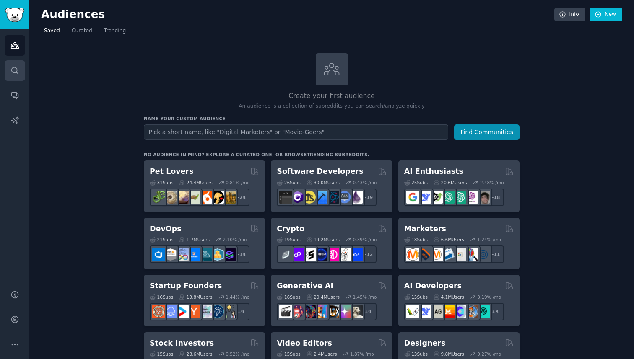 This screenshot has height=359, width=634. I want to click on h2: Software Developers, so click(320, 172).